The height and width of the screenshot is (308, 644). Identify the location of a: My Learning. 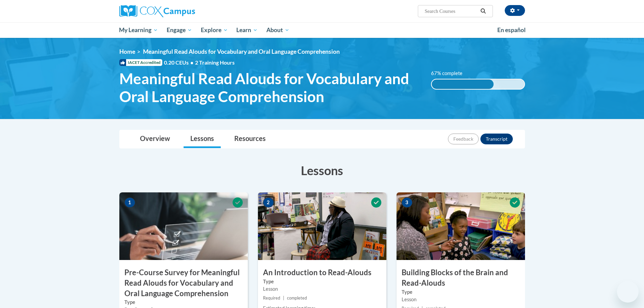
(139, 30).